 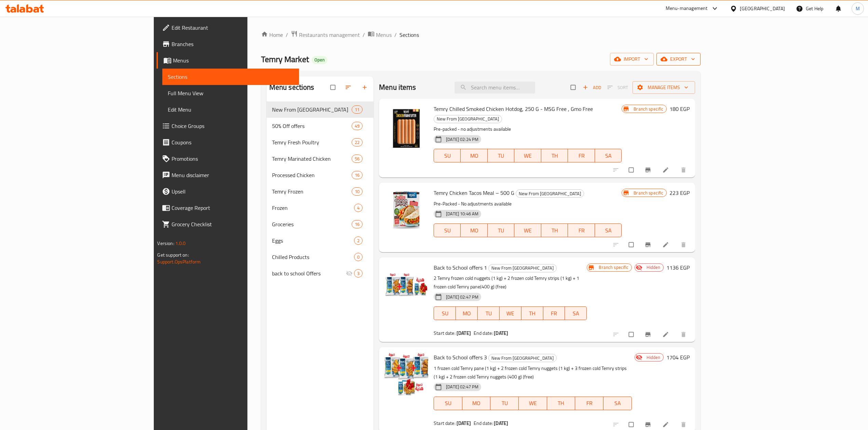 I want to click on a: Support.OpsPlatform, so click(x=179, y=262).